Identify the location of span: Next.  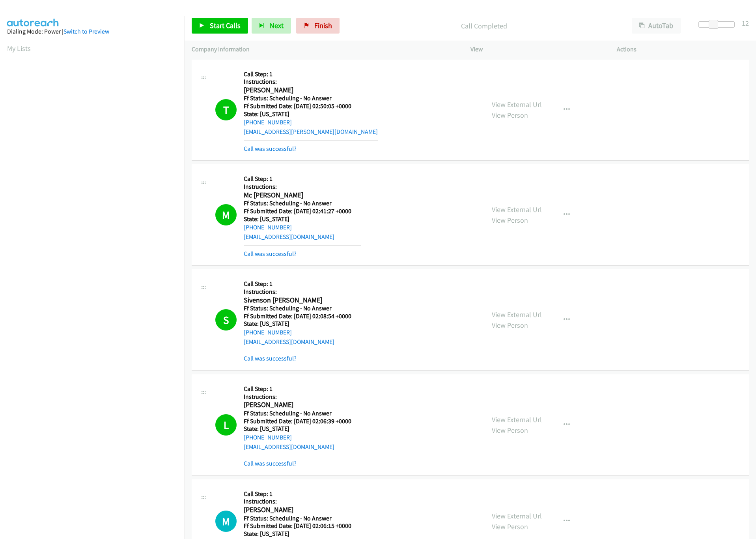
(276, 26).